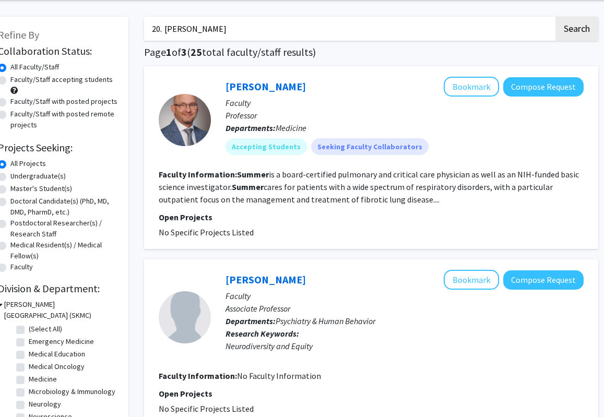 This screenshot has height=417, width=604. I want to click on b: Research Keywords:, so click(262, 334).